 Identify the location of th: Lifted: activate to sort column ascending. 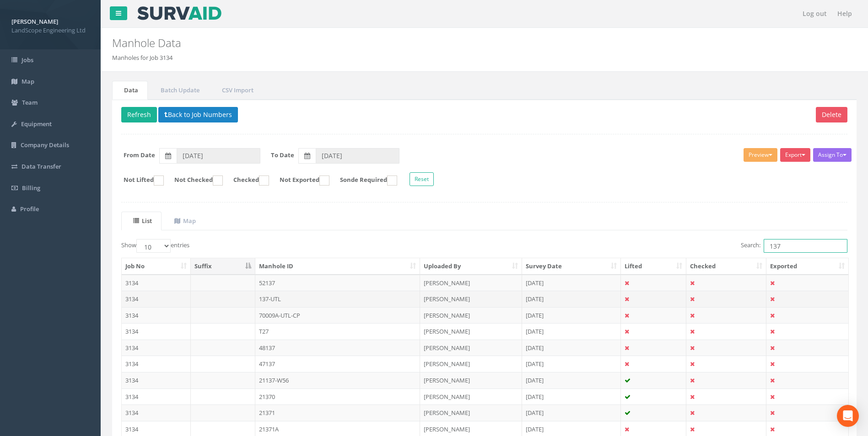
(653, 267).